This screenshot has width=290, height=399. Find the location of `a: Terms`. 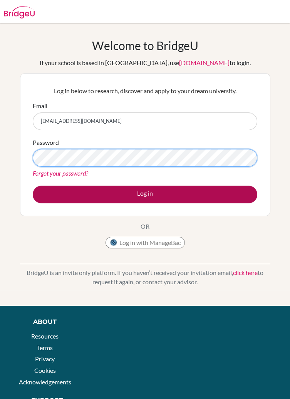

a: Terms is located at coordinates (45, 347).